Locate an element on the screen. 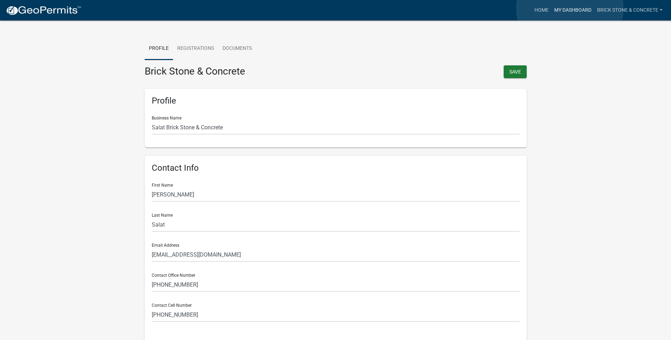 The height and width of the screenshot is (340, 671). h6: Profile is located at coordinates (335, 101).